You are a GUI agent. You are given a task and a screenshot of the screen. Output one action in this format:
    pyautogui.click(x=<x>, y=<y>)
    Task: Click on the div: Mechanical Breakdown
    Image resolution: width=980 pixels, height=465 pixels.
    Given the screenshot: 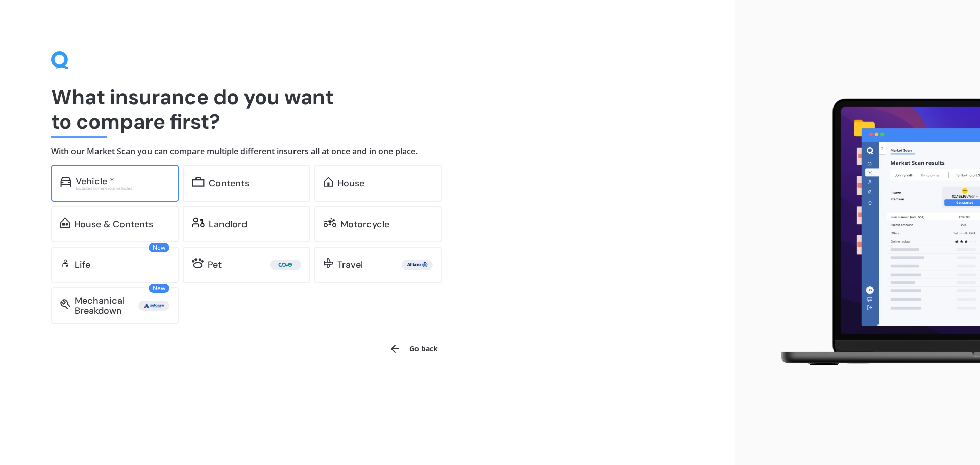 What is the action you would take?
    pyautogui.click(x=106, y=306)
    